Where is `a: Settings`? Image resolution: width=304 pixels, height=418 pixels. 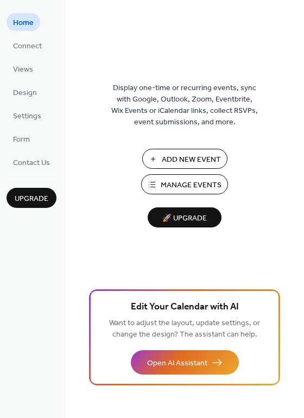
a: Settings is located at coordinates (27, 115).